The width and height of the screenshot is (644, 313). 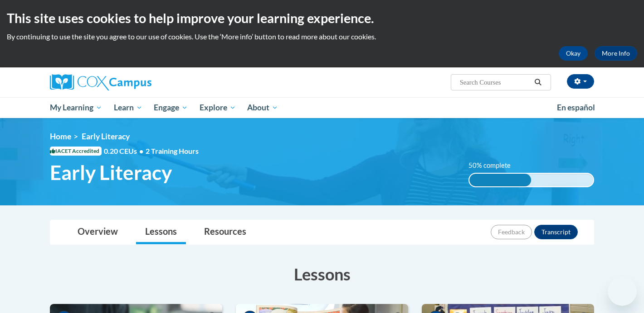 What do you see at coordinates (262, 108) in the screenshot?
I see `span: About` at bounding box center [262, 108].